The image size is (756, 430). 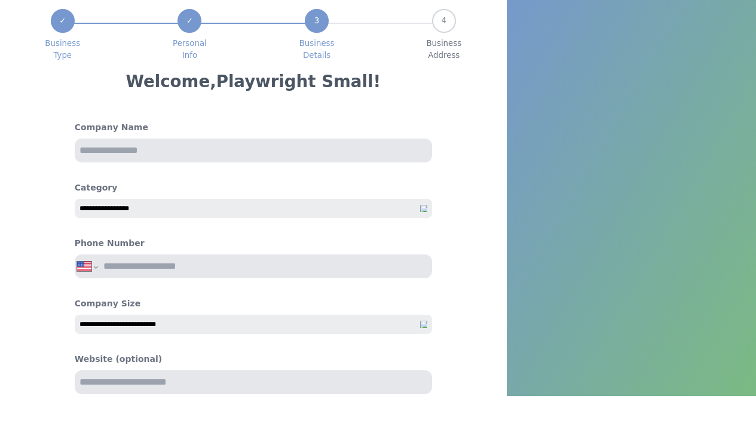 What do you see at coordinates (253, 82) in the screenshot?
I see `h3: Welcome, Playwright Small !` at bounding box center [253, 82].